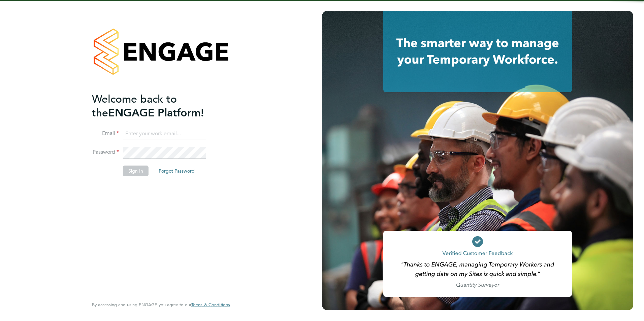 The width and height of the screenshot is (644, 321). Describe the element at coordinates (157, 106) in the screenshot. I see `h2: ENGAGE Platform!` at that location.